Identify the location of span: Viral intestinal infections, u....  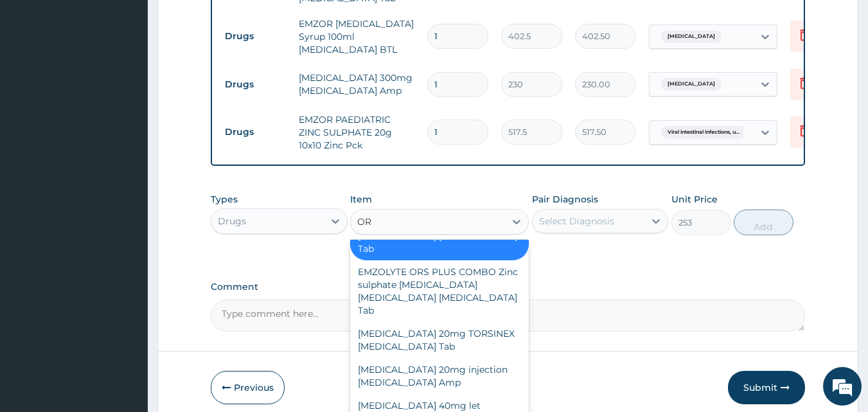
(704, 133).